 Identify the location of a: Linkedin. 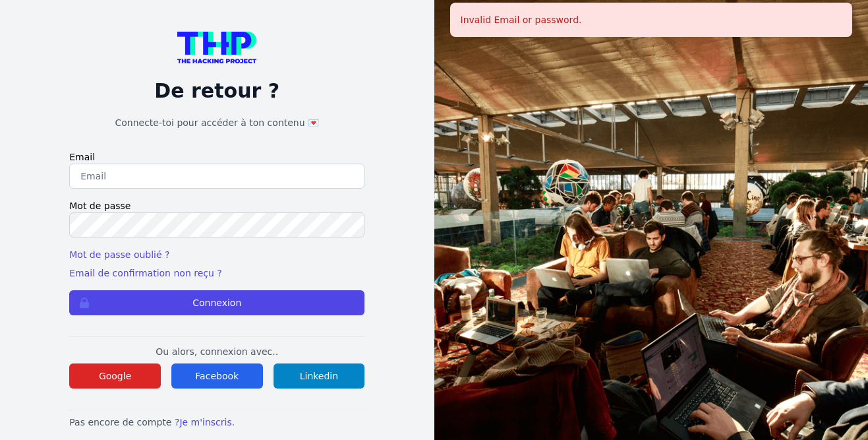
(319, 376).